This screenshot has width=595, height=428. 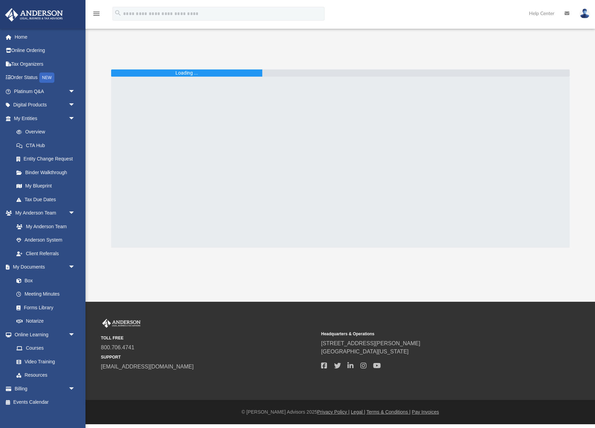 What do you see at coordinates (46, 186) in the screenshot?
I see `a: My Blueprint` at bounding box center [46, 186].